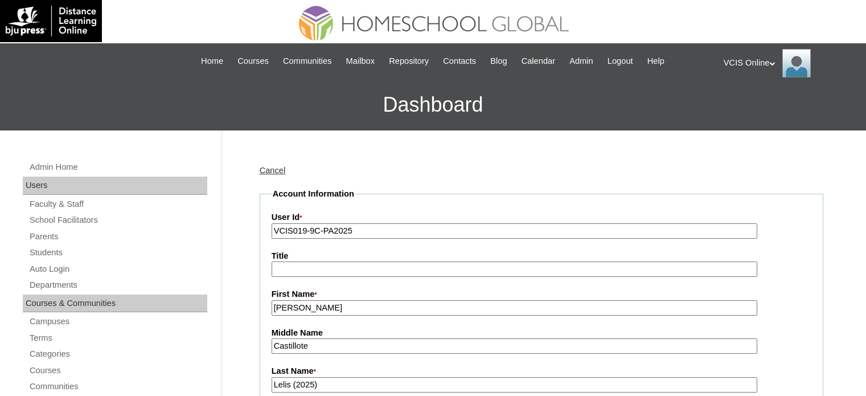 The height and width of the screenshot is (396, 866). Describe the element at coordinates (460, 61) in the screenshot. I see `span: Contacts` at that location.